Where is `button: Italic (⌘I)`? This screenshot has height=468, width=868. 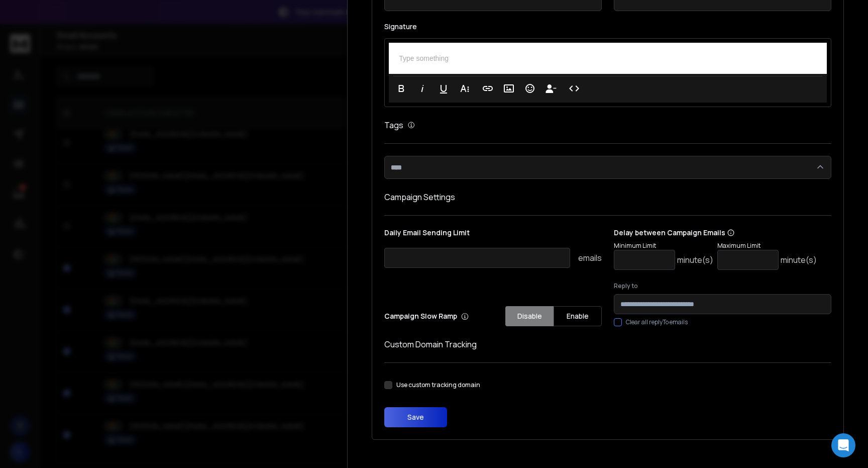
button: Italic (⌘I) is located at coordinates (422, 88).